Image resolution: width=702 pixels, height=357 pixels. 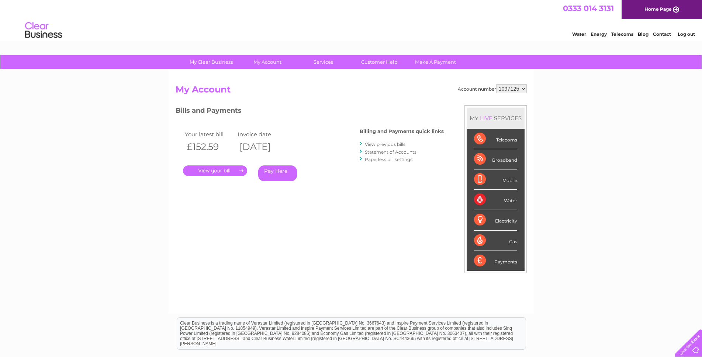 I want to click on a: Energy, so click(x=598, y=34).